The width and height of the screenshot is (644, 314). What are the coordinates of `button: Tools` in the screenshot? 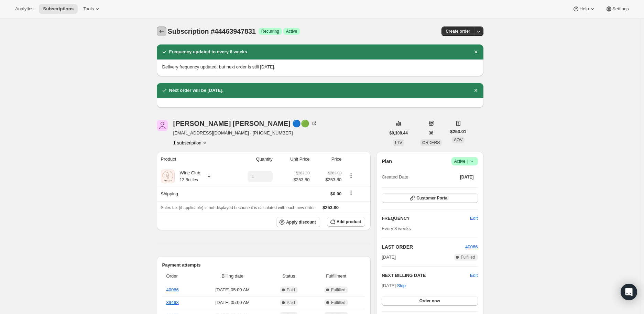 It's located at (92, 9).